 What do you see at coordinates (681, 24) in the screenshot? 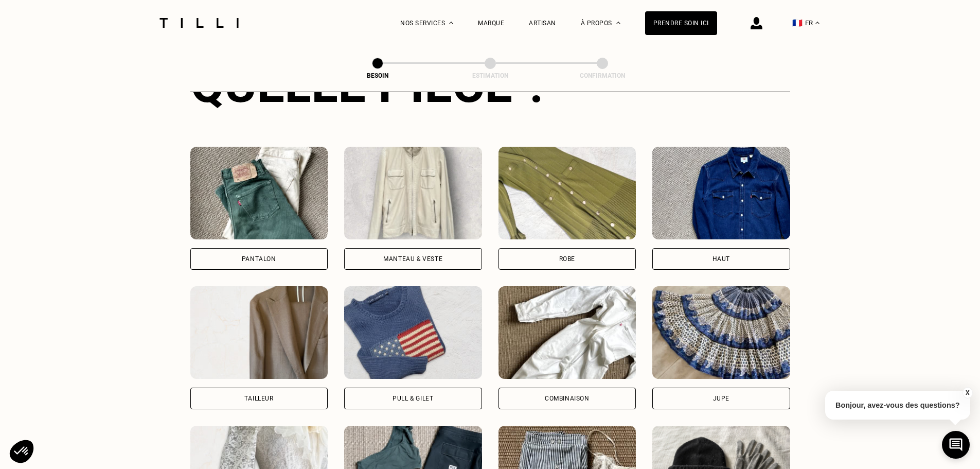
I see `a: Prendre soin ici` at bounding box center [681, 24].